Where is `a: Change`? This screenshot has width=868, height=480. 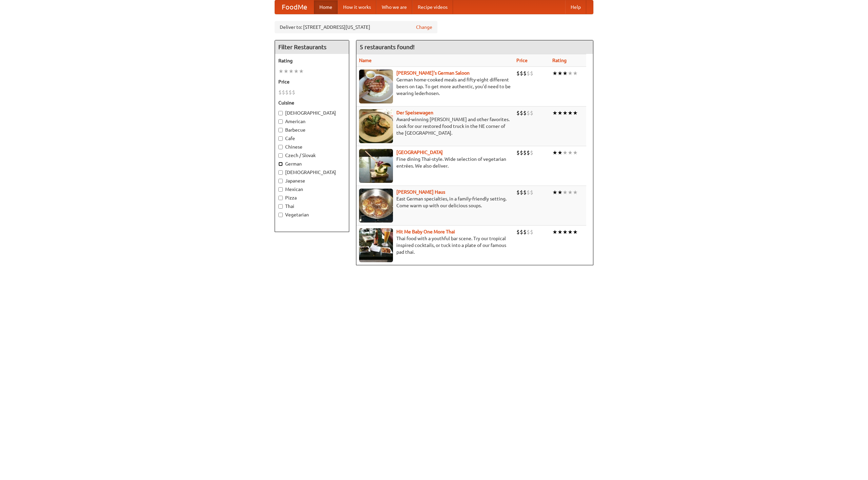
a: Change is located at coordinates (424, 27).